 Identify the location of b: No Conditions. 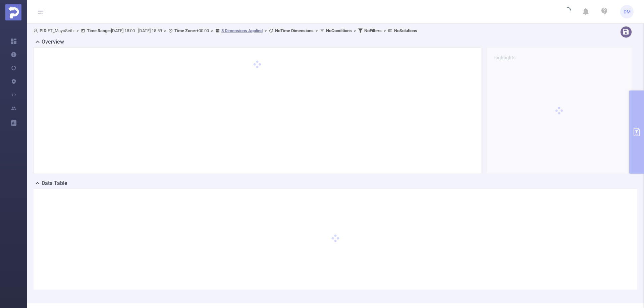
(339, 30).